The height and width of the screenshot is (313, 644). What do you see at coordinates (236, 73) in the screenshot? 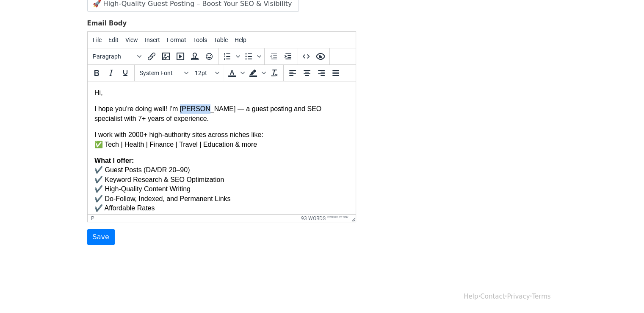
I see `div: Text color` at bounding box center [236, 73].